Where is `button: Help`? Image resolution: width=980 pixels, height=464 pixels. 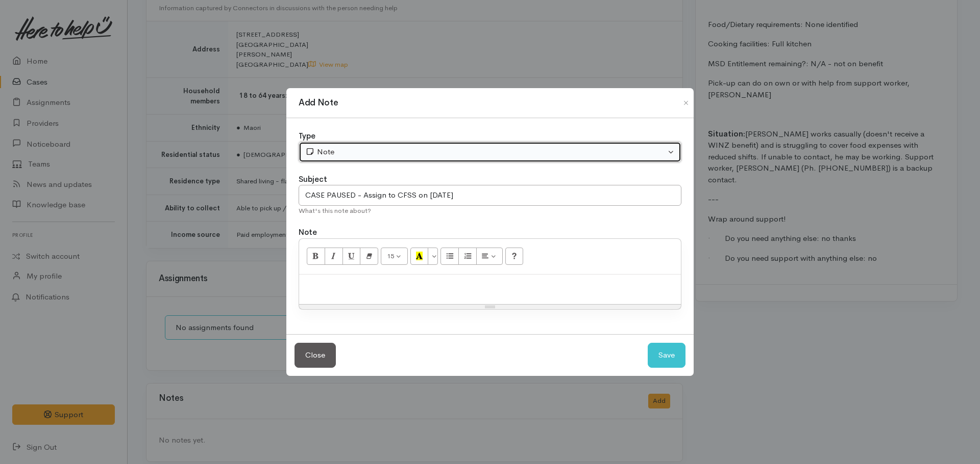
button: Help is located at coordinates (515, 257).